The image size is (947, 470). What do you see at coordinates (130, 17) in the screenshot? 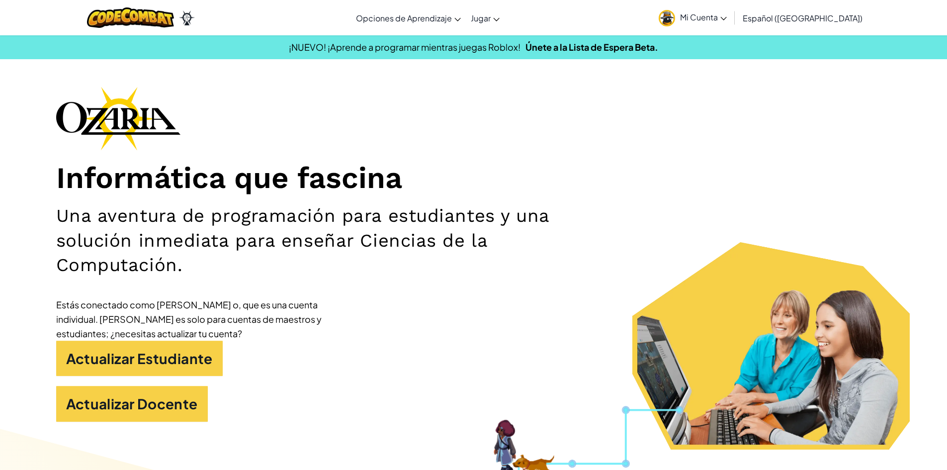
I see `a: CodeCombat logo` at bounding box center [130, 17].